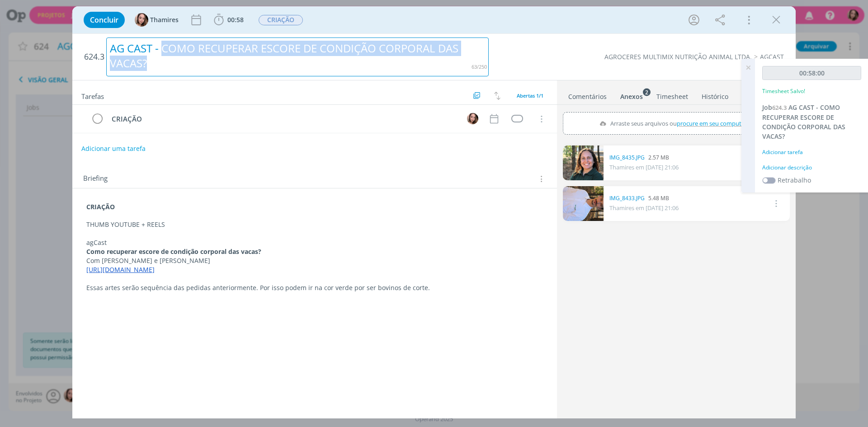 This screenshot has height=427, width=868. I want to click on p: Timesheet Salvo!, so click(784, 91).